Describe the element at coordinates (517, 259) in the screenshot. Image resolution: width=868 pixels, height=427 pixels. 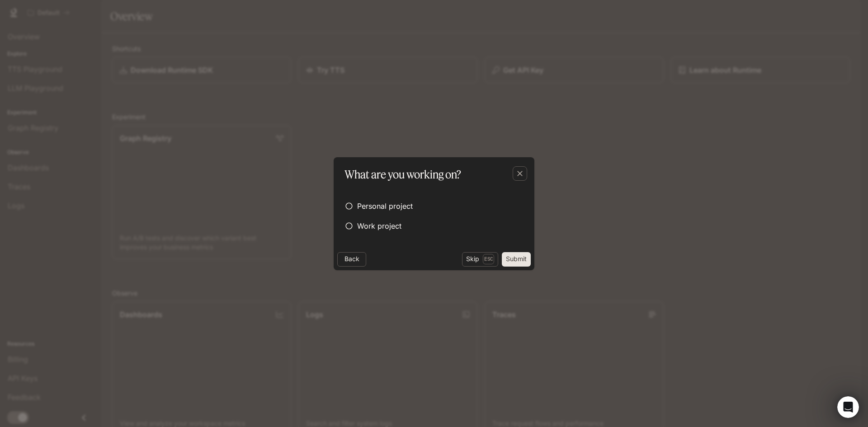
I see `button: Submit` at that location.